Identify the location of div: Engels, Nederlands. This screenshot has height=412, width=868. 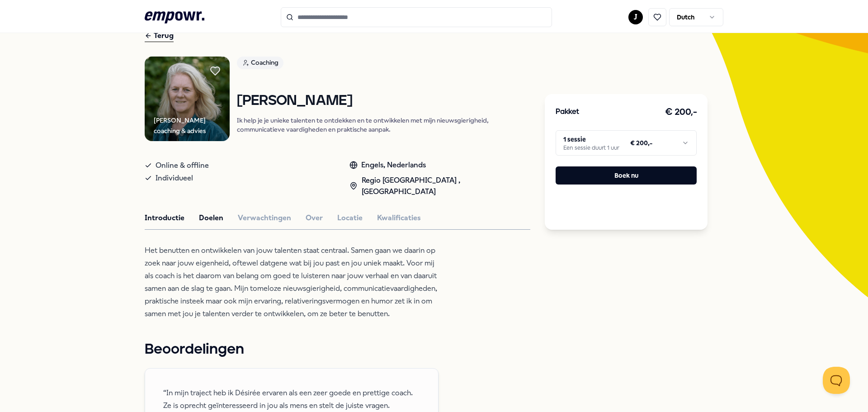
(440, 165).